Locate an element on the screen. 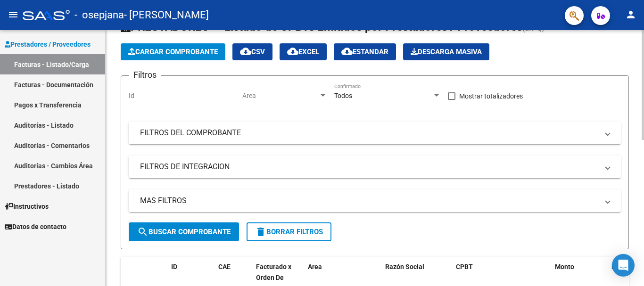  span: Facturado x Orden De is located at coordinates (273, 272).